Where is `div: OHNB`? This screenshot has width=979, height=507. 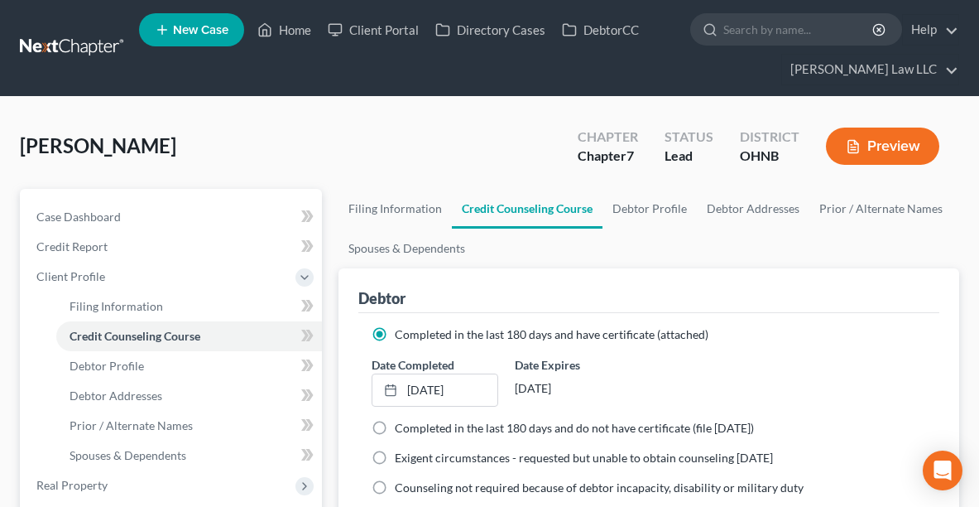 div: OHNB is located at coordinates (770, 156).